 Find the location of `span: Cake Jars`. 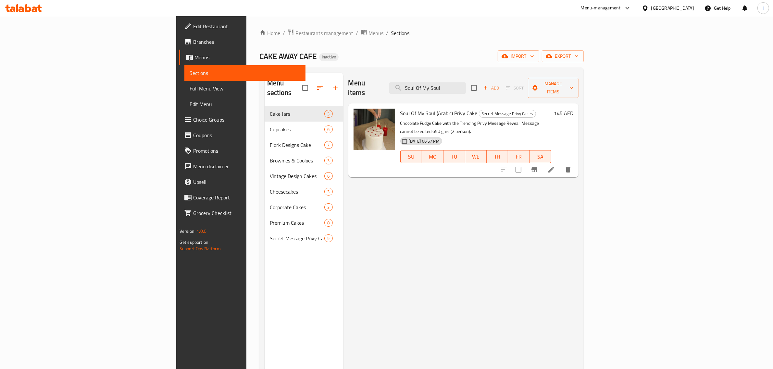

span: Cake Jars is located at coordinates (297, 114).